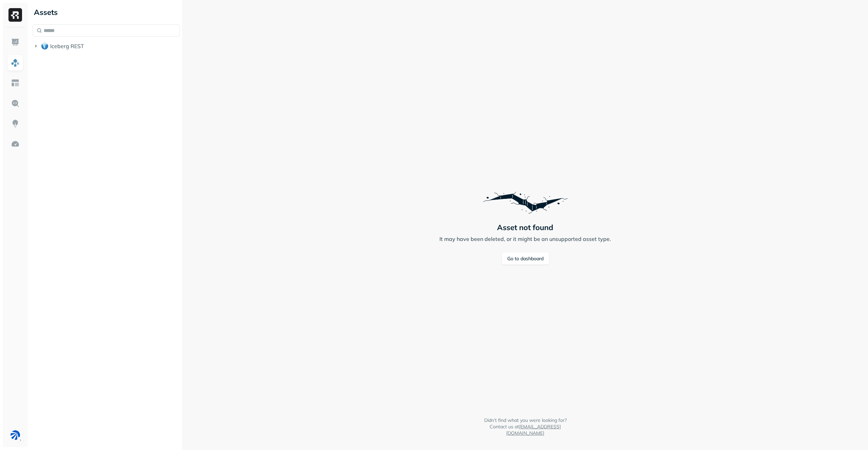 The height and width of the screenshot is (450, 868). What do you see at coordinates (15, 436) in the screenshot?
I see `img: BAM` at bounding box center [15, 436].